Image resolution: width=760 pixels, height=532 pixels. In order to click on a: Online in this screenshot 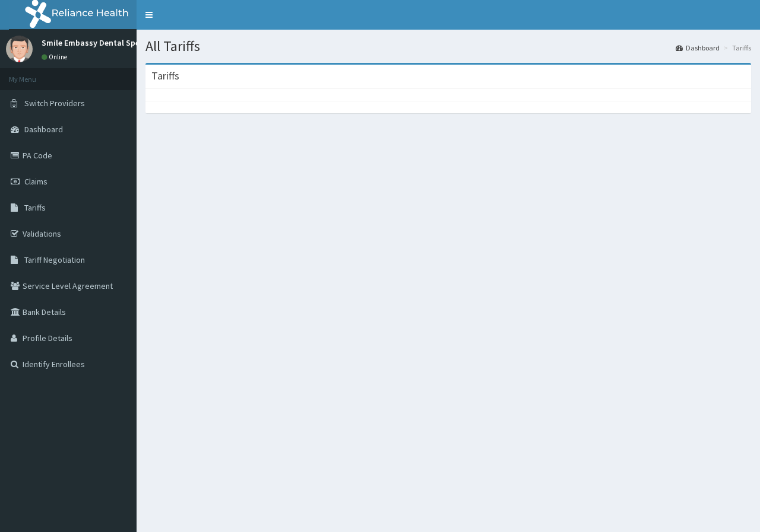, I will do `click(56, 57)`.